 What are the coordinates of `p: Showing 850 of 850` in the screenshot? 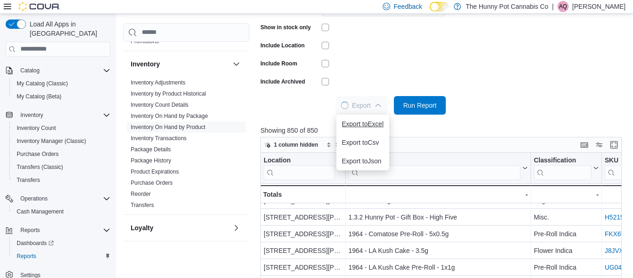 It's located at (443, 130).